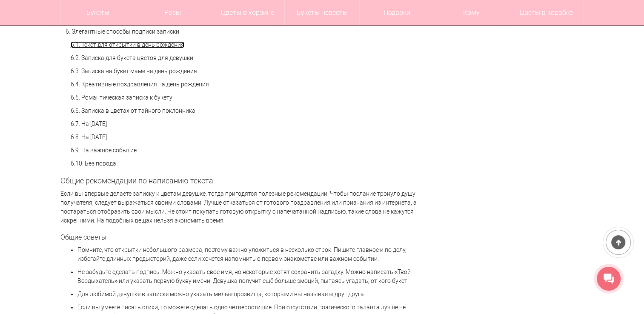 The height and width of the screenshot is (314, 644). I want to click on h2: Общие рекомендации по написанию текста, so click(241, 181).